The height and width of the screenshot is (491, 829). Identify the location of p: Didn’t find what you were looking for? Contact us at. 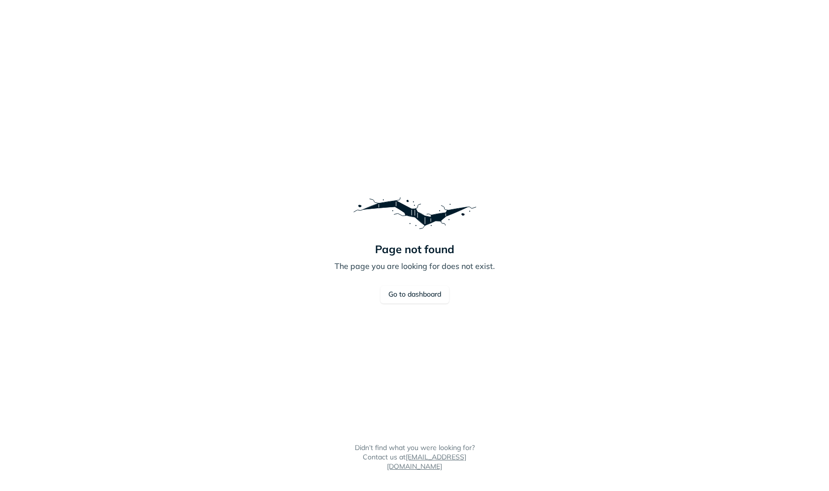
(415, 457).